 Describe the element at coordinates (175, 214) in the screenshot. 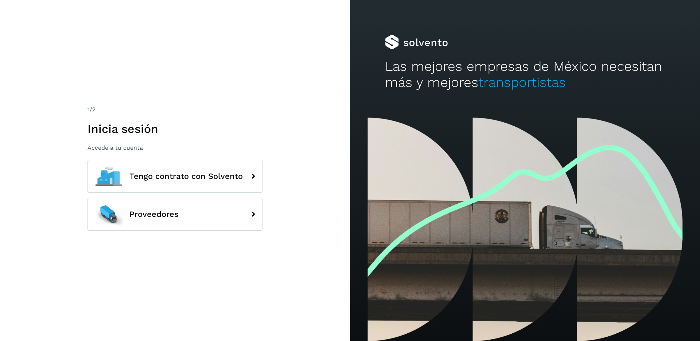

I see `button: Proveedores` at that location.